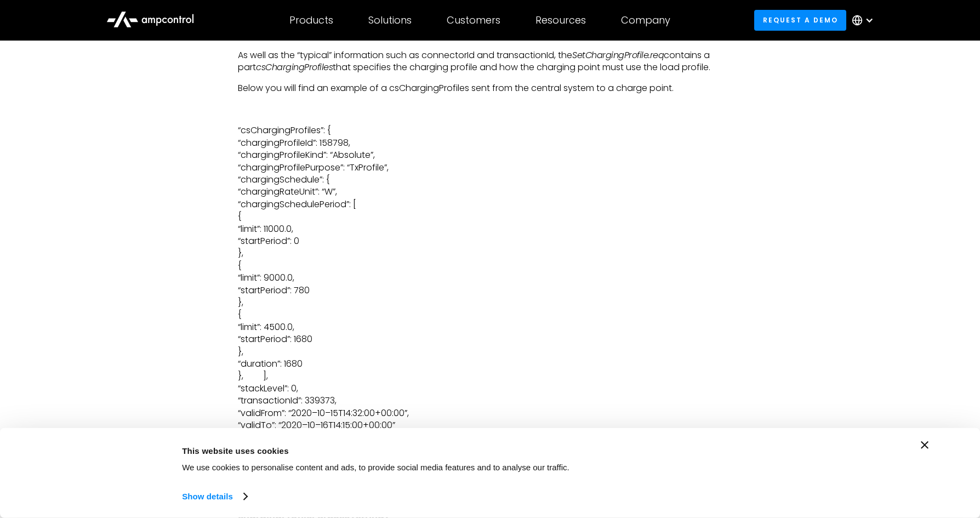 The image size is (980, 518). Describe the element at coordinates (214, 496) in the screenshot. I see `a: Show details` at that location.